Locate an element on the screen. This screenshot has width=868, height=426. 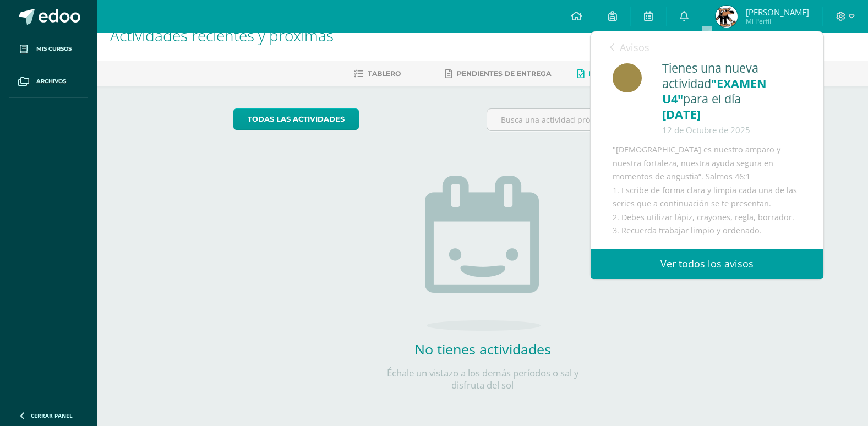
div: Tienes una nueva actividad para el día is located at coordinates (731, 99).